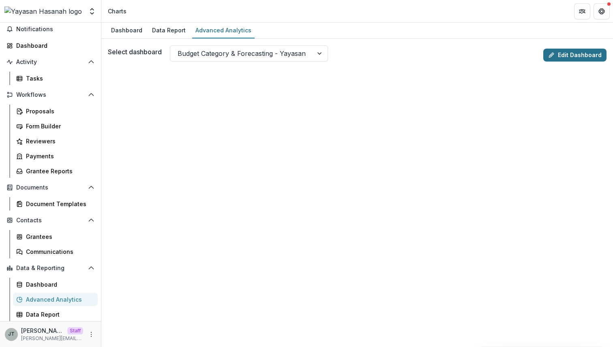 The height and width of the screenshot is (347, 613). What do you see at coordinates (117, 11) in the screenshot?
I see `div: Charts` at bounding box center [117, 11].